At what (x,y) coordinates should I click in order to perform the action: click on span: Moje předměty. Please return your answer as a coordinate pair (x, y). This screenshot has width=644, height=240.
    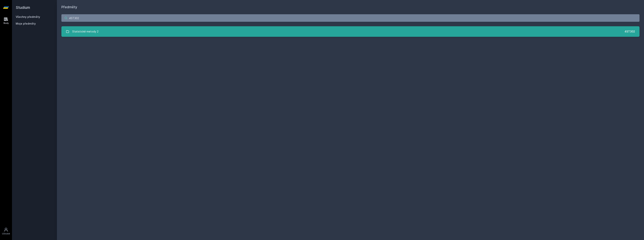
    Looking at the image, I should click on (26, 24).